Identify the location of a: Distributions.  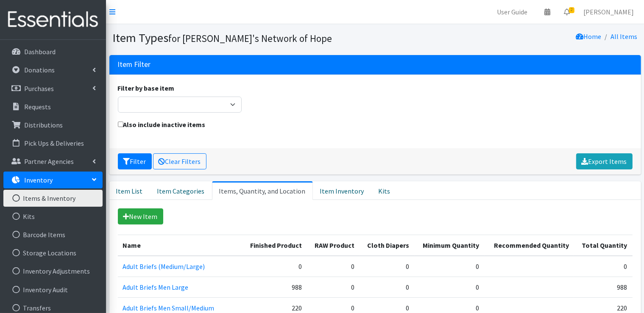
(53, 125).